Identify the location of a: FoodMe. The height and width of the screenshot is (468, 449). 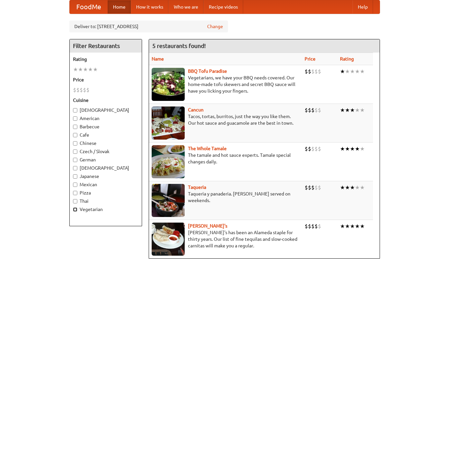
(89, 7).